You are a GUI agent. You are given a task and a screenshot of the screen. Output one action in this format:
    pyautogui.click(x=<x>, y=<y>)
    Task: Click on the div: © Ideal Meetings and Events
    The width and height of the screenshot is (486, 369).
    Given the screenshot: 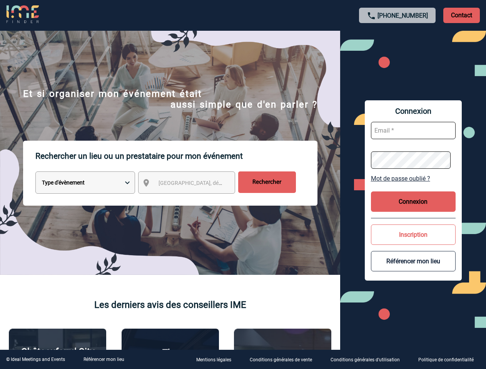 What is the action you would take?
    pyautogui.click(x=35, y=360)
    